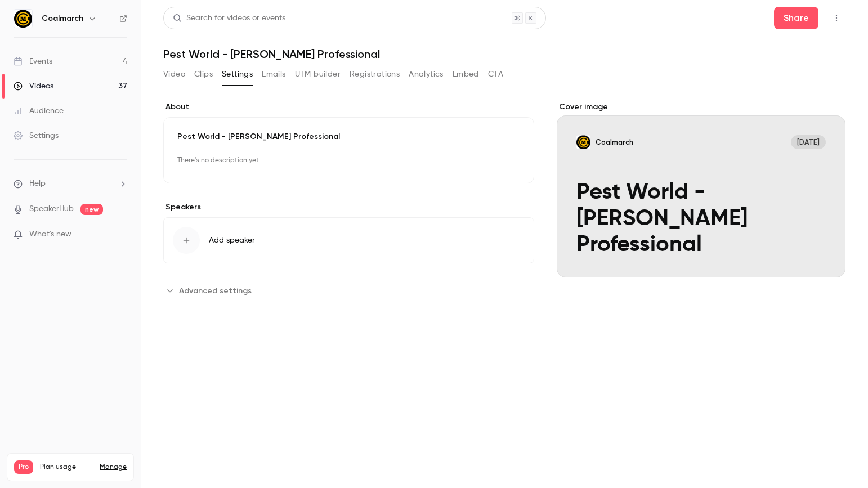  What do you see at coordinates (237, 74) in the screenshot?
I see `button: Settings` at bounding box center [237, 74].